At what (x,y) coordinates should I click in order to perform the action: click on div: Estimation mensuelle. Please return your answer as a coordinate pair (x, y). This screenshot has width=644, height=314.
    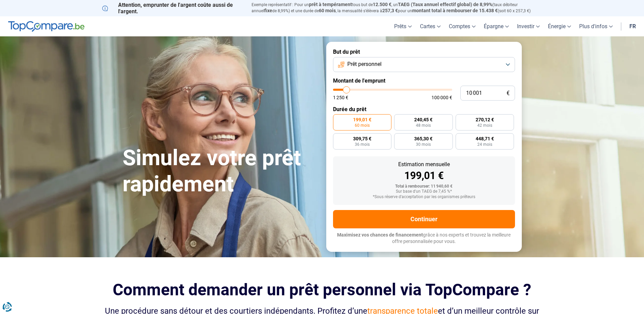
    Looking at the image, I should click on (424, 164).